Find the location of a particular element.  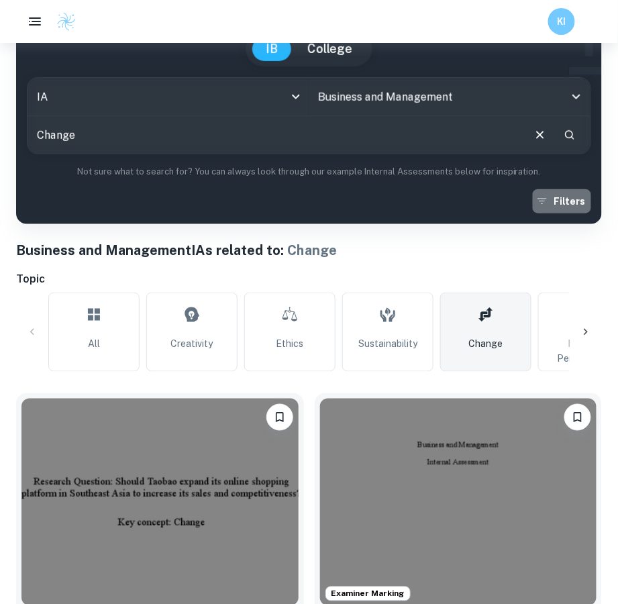

p: Not sure what to search for? You can always look through our example Internal Assessments below f... is located at coordinates (309, 172).